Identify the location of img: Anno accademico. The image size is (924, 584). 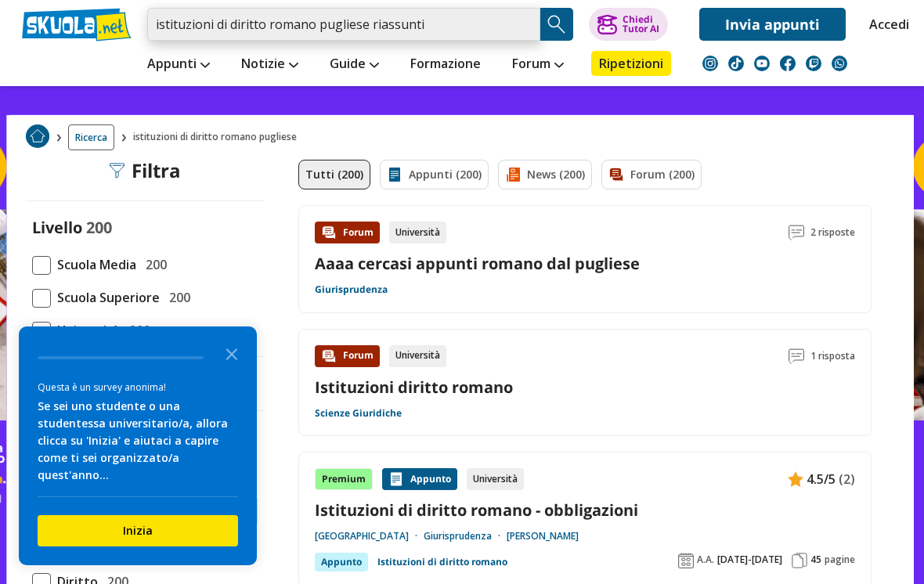
(686, 561).